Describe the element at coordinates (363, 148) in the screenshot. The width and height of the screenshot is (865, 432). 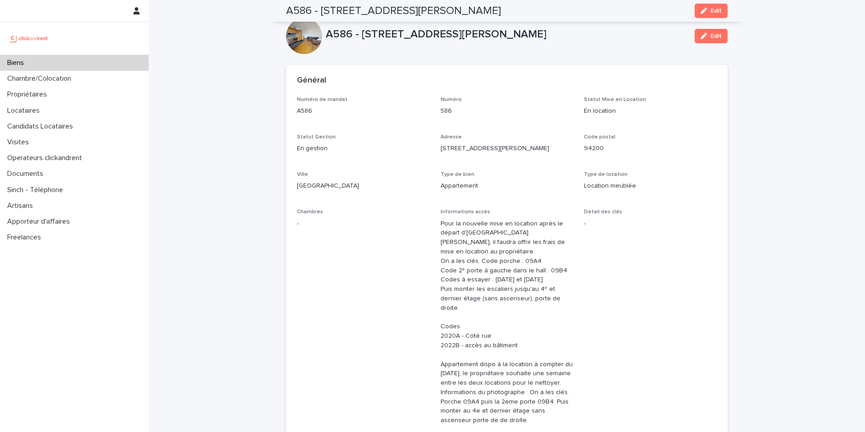
I see `p: En gestion` at that location.